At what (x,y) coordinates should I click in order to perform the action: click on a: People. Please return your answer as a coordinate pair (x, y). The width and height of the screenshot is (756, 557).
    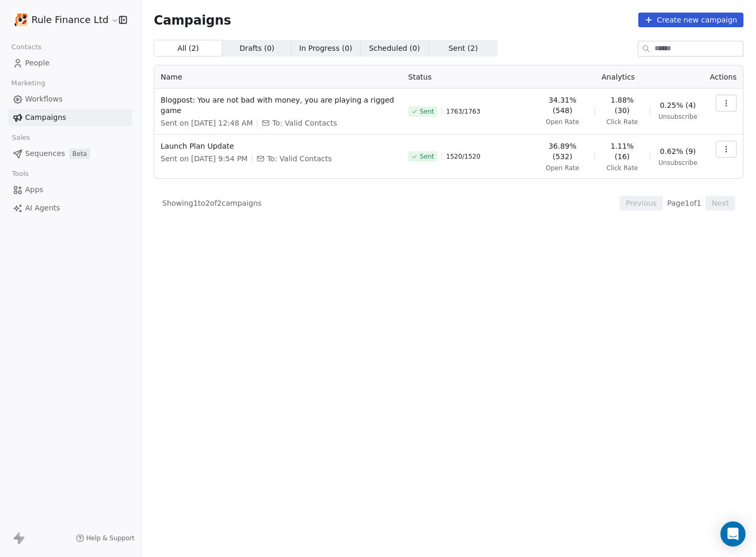
    Looking at the image, I should click on (70, 63).